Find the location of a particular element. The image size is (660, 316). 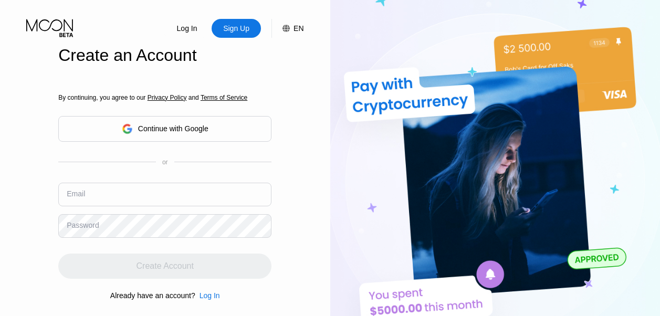

div: Password is located at coordinates (82, 225).